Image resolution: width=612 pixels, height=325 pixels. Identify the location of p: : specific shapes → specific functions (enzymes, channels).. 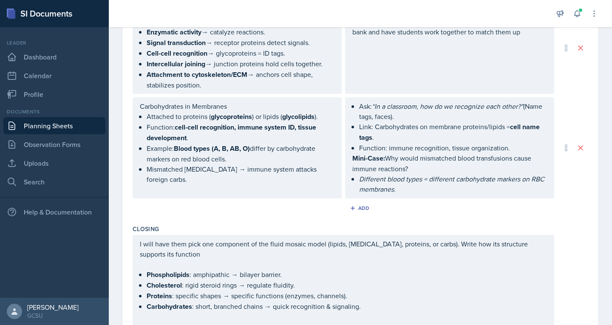
(347, 296).